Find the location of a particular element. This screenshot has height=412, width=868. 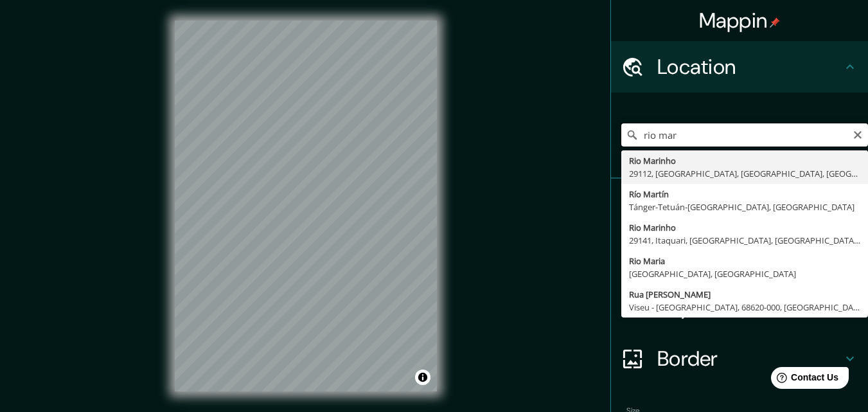

button: Clear is located at coordinates (858, 133).